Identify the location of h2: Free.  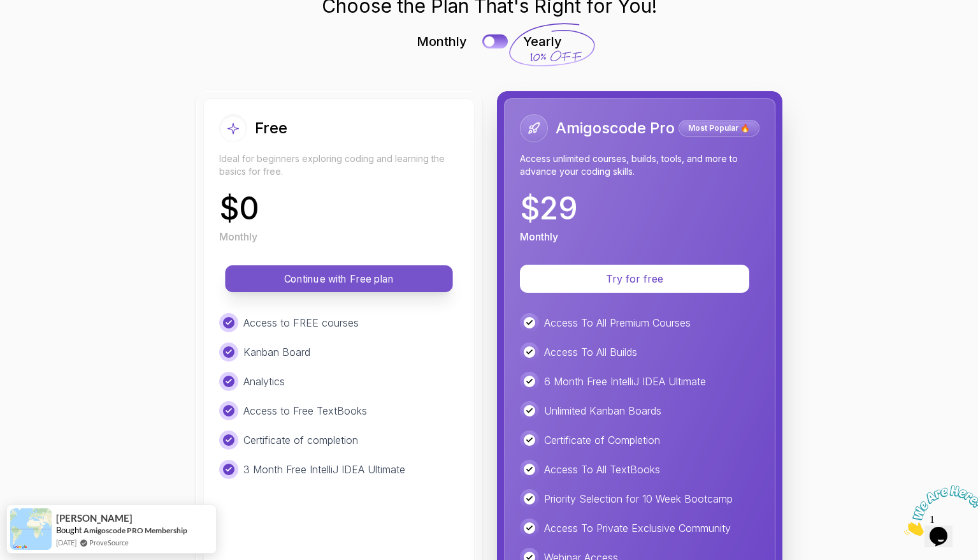
(271, 128).